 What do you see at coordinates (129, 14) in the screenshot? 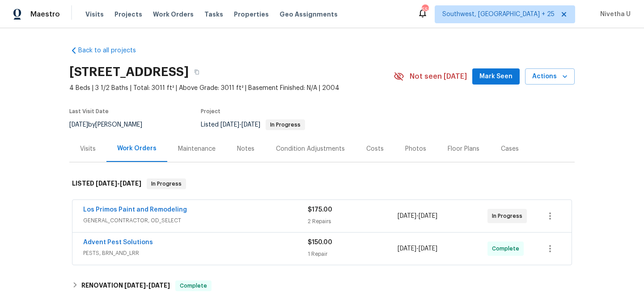
I see `span: Projects` at bounding box center [129, 14].